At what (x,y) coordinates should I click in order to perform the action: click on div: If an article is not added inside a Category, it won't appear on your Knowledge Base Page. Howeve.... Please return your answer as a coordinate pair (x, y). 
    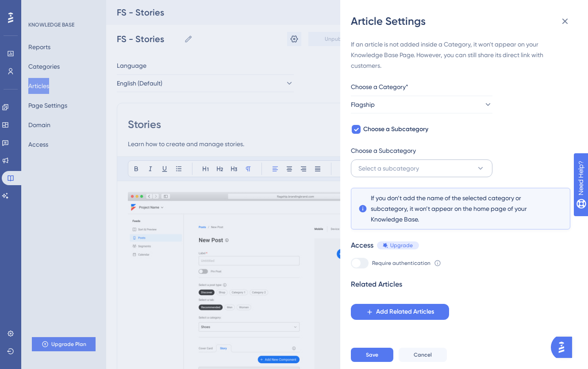
    Looking at the image, I should click on (461, 55).